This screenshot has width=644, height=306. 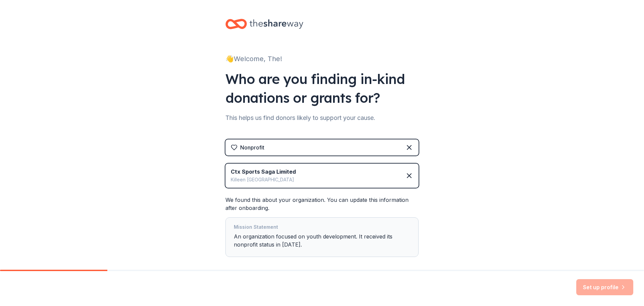 I want to click on div: Ctx Sports Saga Limited, so click(x=264, y=172).